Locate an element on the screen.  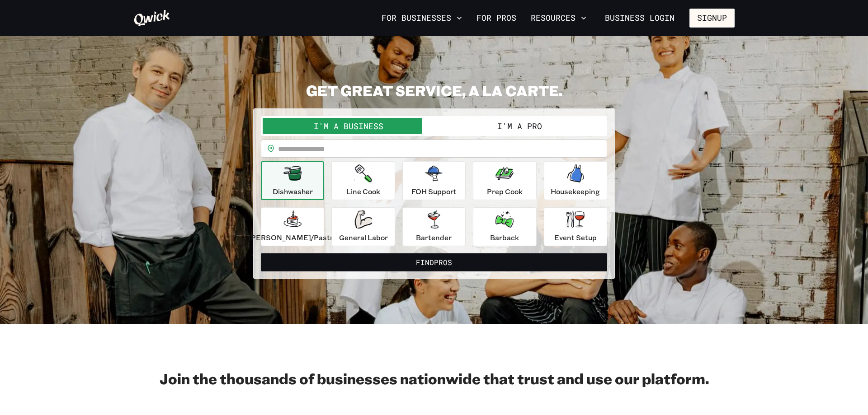
p: Dishwasher is located at coordinates (293, 192).